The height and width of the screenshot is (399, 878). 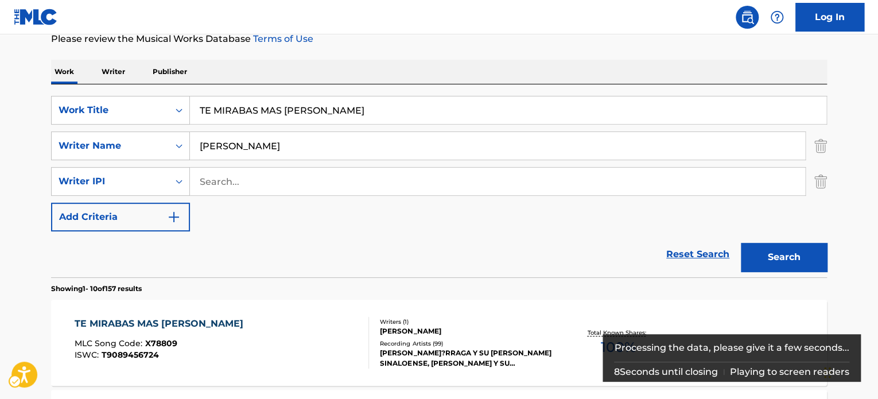 I want to click on span: T9089456724, so click(x=130, y=354).